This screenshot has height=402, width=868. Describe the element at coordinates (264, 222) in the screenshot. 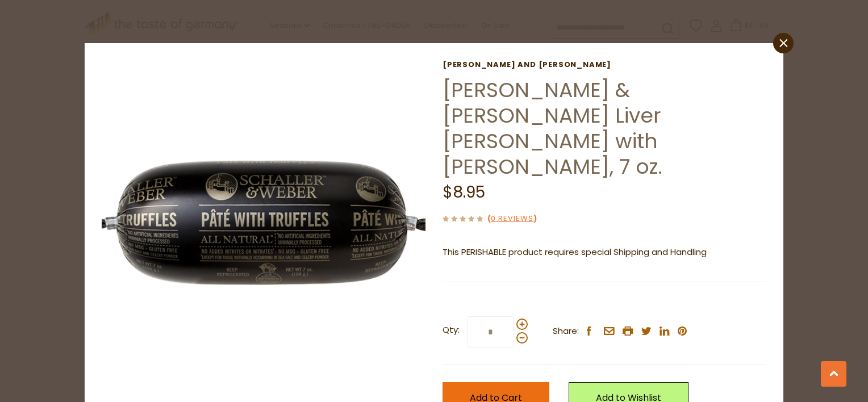

I see `img: Schaller & Weber Liver Pate with Truffles, 7 oz.` at that location.